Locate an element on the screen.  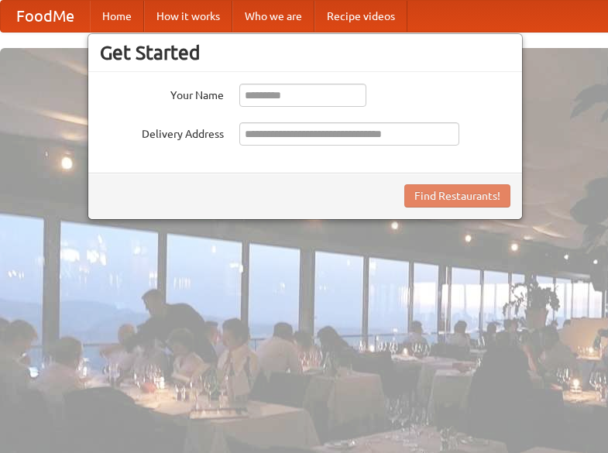
a: How it works is located at coordinates (188, 16).